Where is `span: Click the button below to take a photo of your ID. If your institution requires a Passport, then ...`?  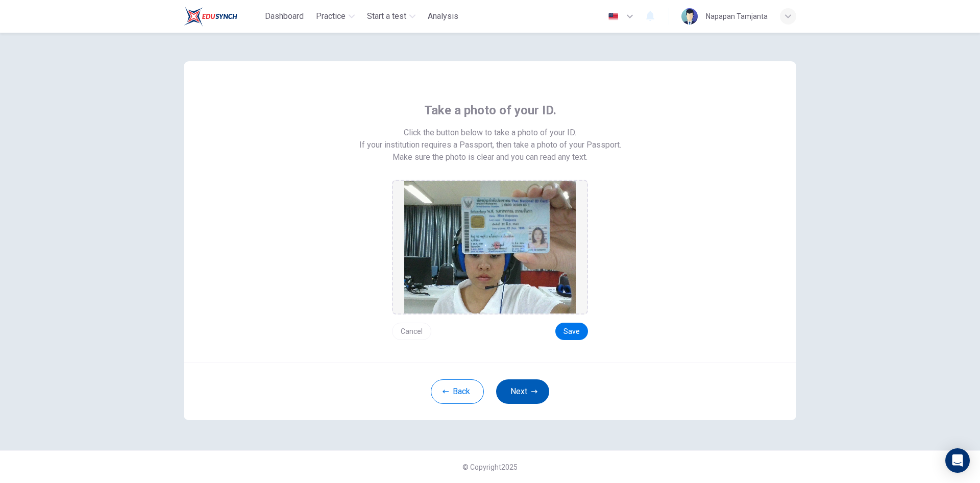
span: Click the button below to take a photo of your ID. If your institution requires a Passport, then ... is located at coordinates (490, 139).